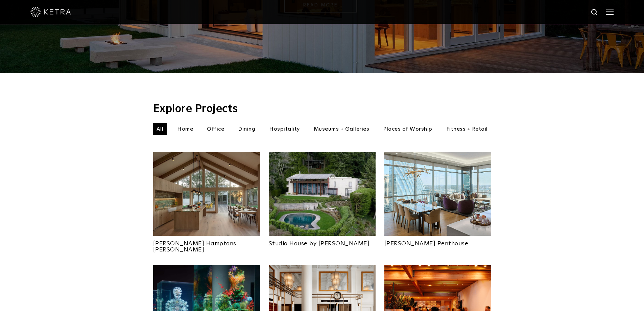 This screenshot has width=644, height=311. Describe the element at coordinates (207, 194) in the screenshot. I see `img: Project_Landing_Thumbnail-2021` at that location.